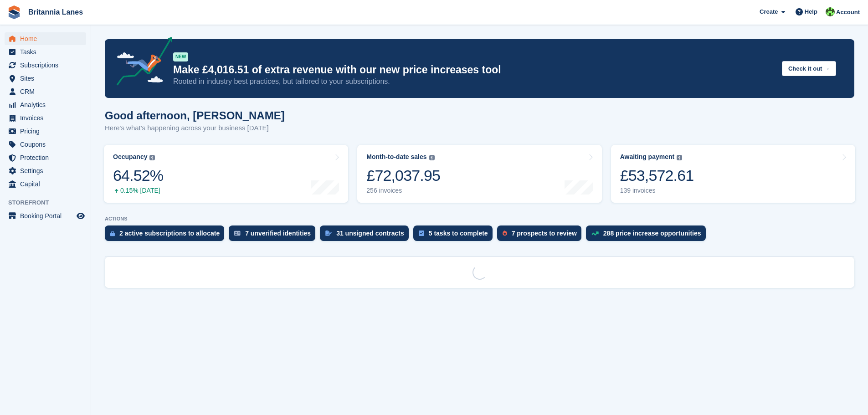 This screenshot has width=868, height=415. I want to click on img: Robert Parr, so click(830, 12).